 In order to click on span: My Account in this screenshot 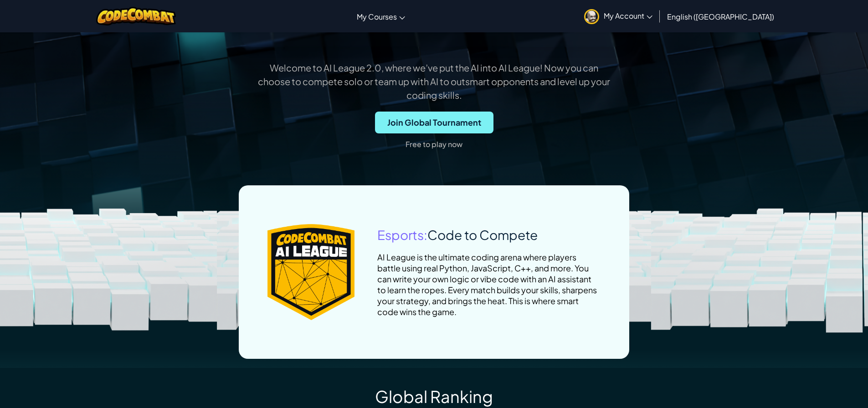, I will do `click(628, 15)`.